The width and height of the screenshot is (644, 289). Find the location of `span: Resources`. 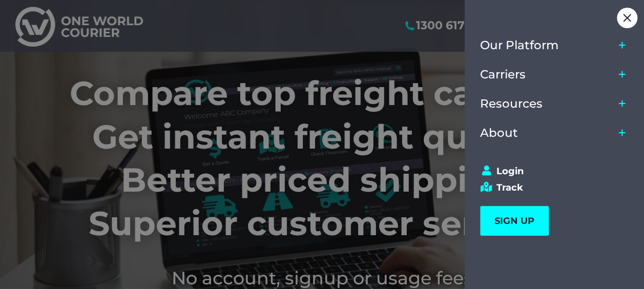

span: Resources is located at coordinates (511, 103).